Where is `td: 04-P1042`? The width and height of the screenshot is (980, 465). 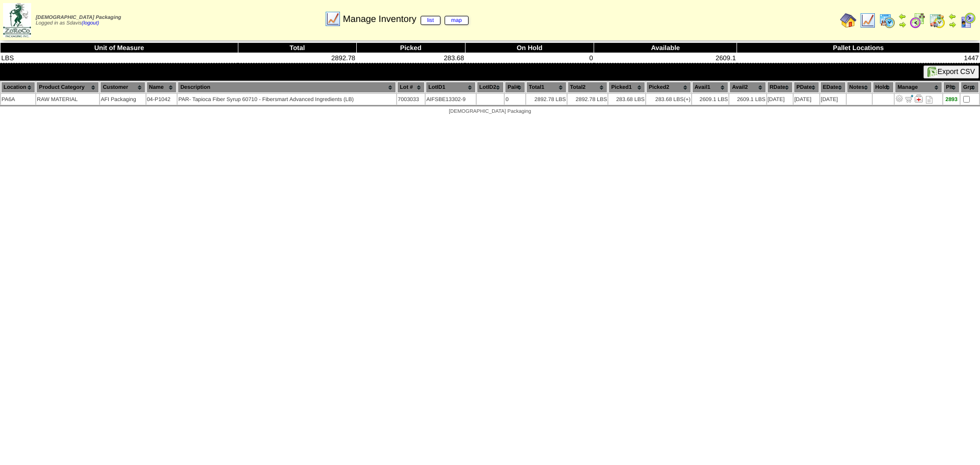
td: 04-P1042 is located at coordinates (162, 99).